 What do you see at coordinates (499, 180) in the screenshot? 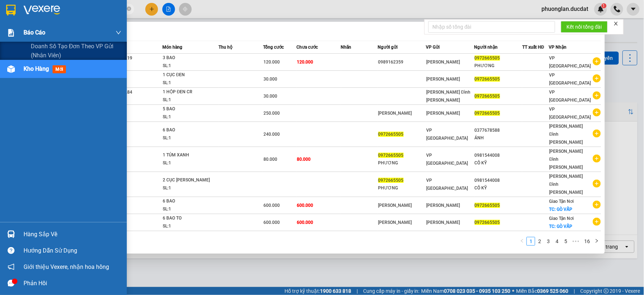
I see `div: 0981544008` at bounding box center [499, 180].